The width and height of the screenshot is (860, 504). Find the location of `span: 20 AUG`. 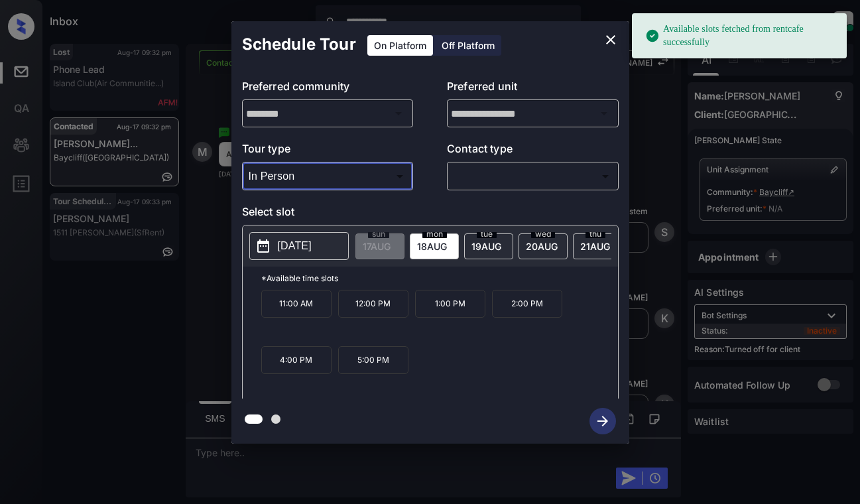

span: 20 AUG is located at coordinates (541, 246).